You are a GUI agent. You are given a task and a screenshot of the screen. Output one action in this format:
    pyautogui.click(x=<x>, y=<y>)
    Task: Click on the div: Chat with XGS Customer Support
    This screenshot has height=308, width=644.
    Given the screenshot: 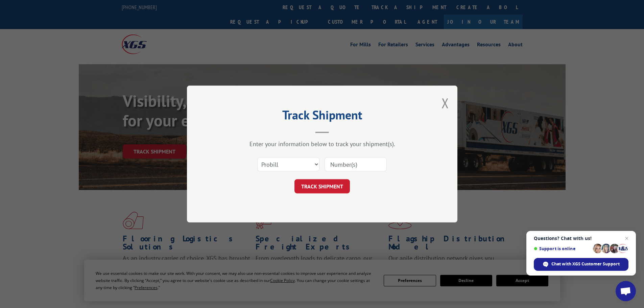 What is the action you would take?
    pyautogui.click(x=581, y=264)
    